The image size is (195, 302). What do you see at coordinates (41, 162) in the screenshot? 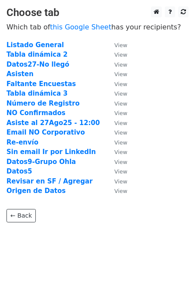
I see `strong: Datos9-Grupo Ohla` at bounding box center [41, 162].